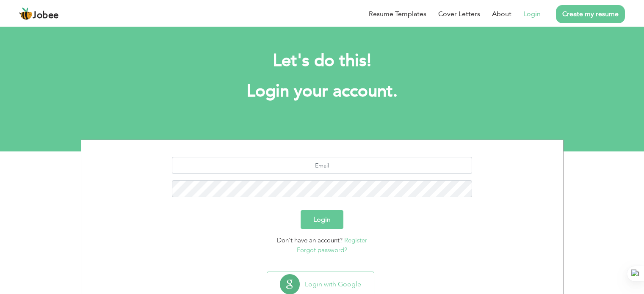 The height and width of the screenshot is (294, 644). What do you see at coordinates (45, 16) in the screenshot?
I see `span: Jobee` at bounding box center [45, 16].